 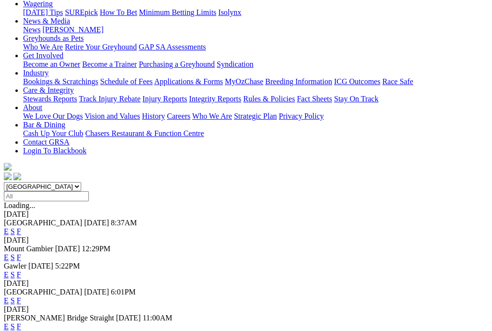 What do you see at coordinates (256, 47) in the screenshot?
I see `div: Greyhounds as Pets` at bounding box center [256, 47].